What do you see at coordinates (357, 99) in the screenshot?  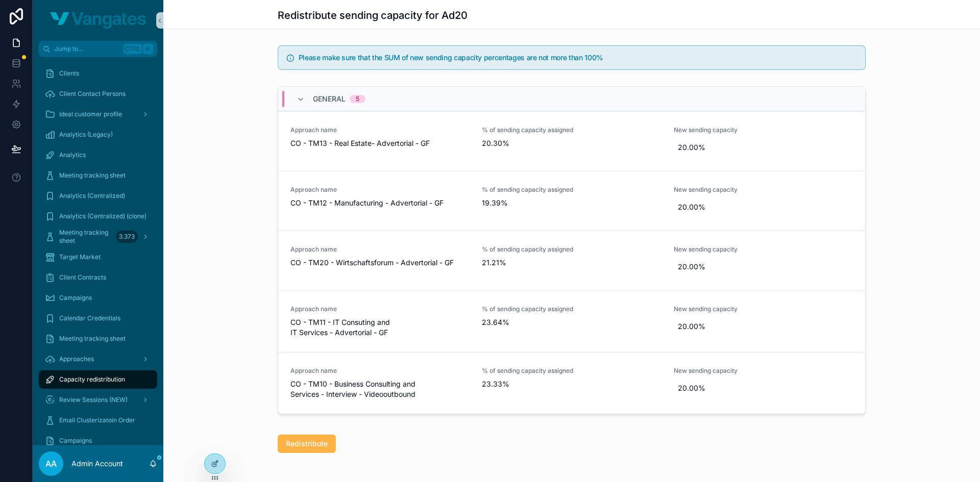 I see `div: 5` at bounding box center [357, 99].